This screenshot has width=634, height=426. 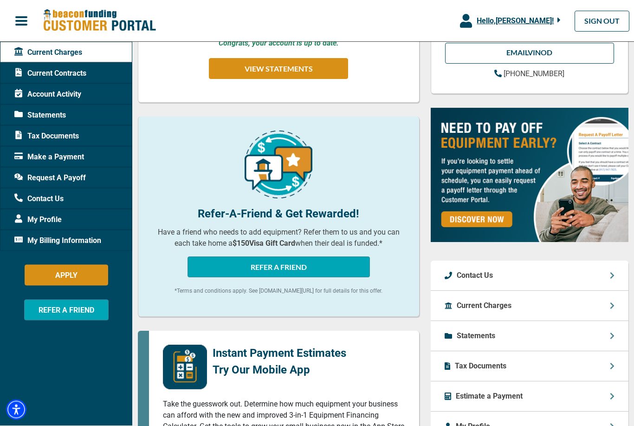 What do you see at coordinates (481, 366) in the screenshot?
I see `p: Tax Documents` at bounding box center [481, 366].